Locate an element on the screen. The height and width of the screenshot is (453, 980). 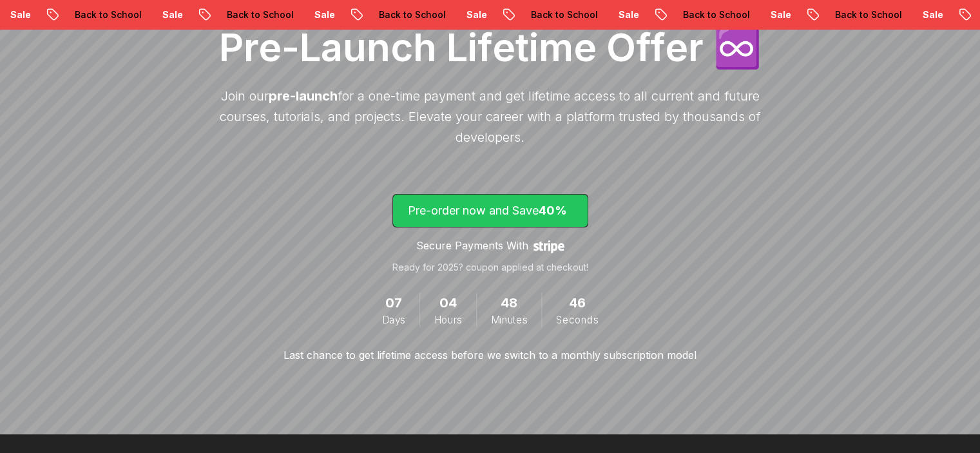
span: 7 Days is located at coordinates (394, 303).